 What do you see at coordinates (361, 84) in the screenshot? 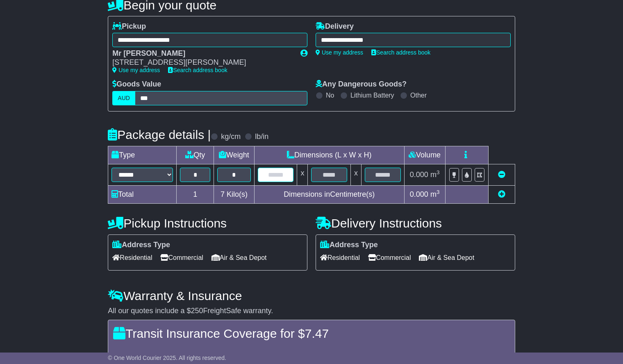
I see `label: Any Dangerous Goods?` at bounding box center [361, 84].